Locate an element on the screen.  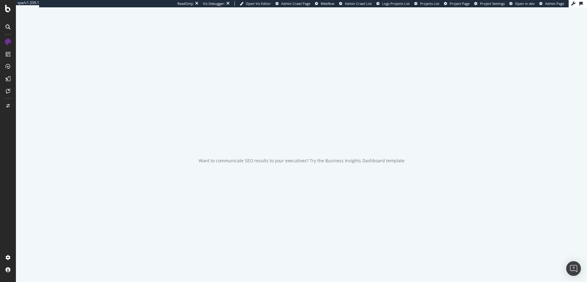
a: Project Settings is located at coordinates (489, 4).